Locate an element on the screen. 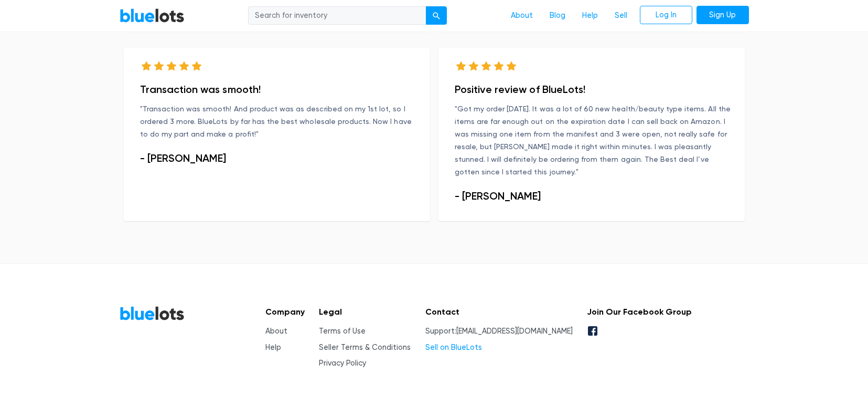 The height and width of the screenshot is (405, 868). a: Privacy Policy is located at coordinates (343, 363).